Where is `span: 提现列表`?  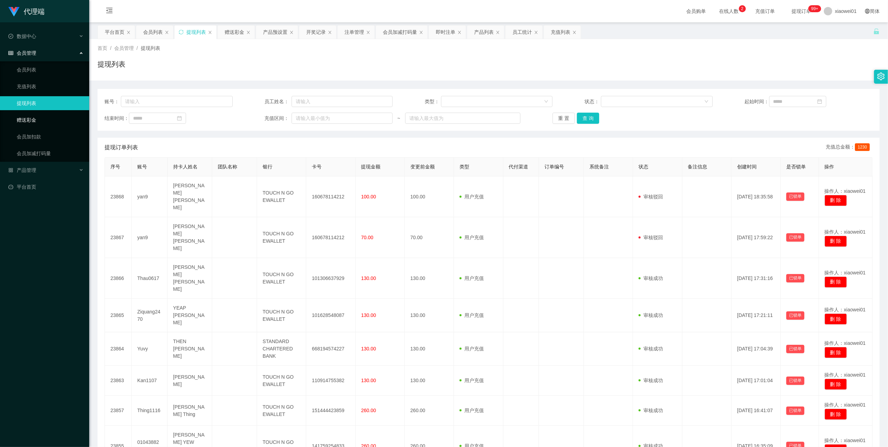
span: 提现列表 is located at coordinates (150, 48).